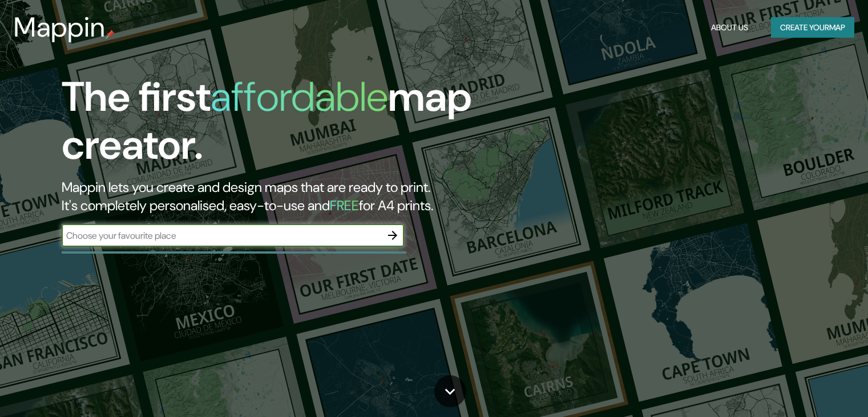  Describe the element at coordinates (279, 126) in the screenshot. I see `h1: The first map creator.` at that location.